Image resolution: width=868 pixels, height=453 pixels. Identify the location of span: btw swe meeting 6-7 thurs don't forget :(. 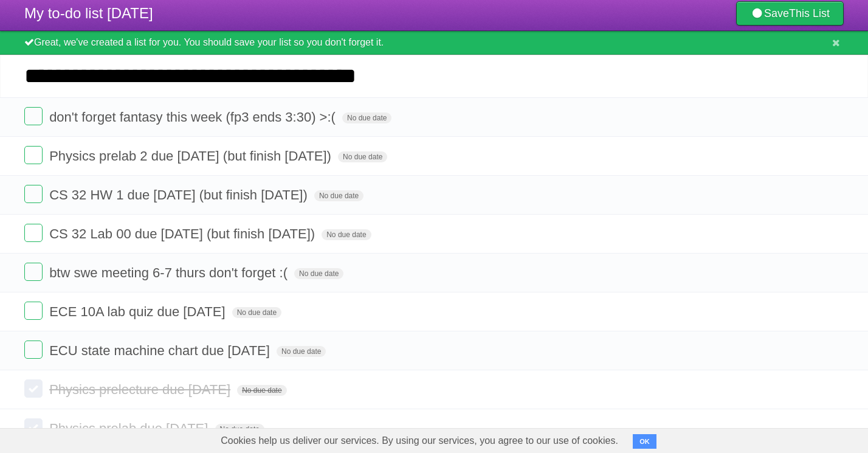
(170, 272).